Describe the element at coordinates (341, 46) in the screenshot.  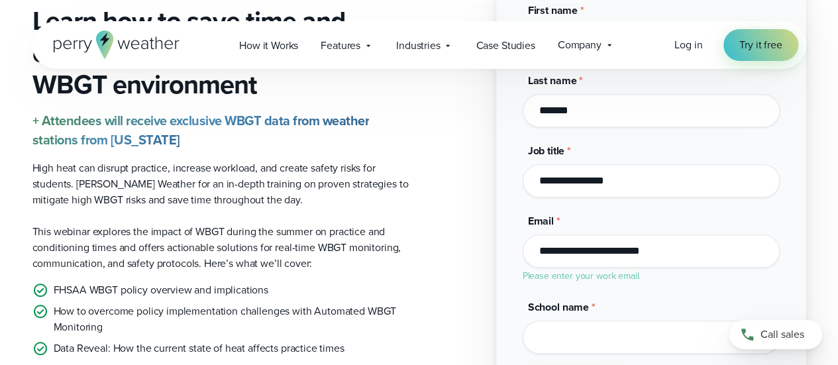
I see `span: Features` at that location.